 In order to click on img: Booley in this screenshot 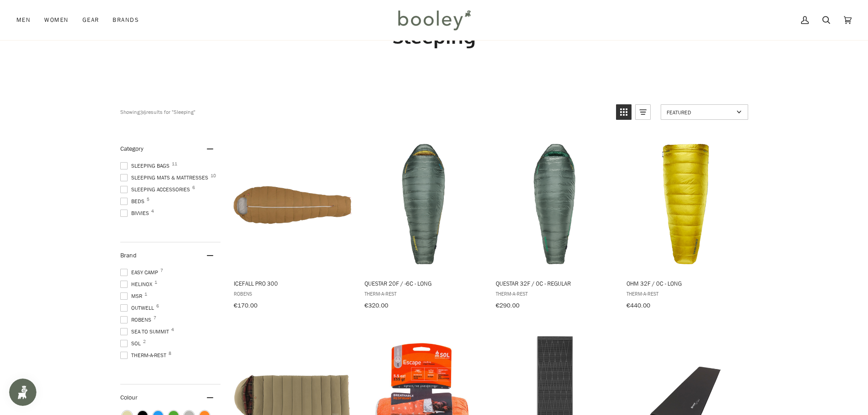, I will do `click(434, 20)`.